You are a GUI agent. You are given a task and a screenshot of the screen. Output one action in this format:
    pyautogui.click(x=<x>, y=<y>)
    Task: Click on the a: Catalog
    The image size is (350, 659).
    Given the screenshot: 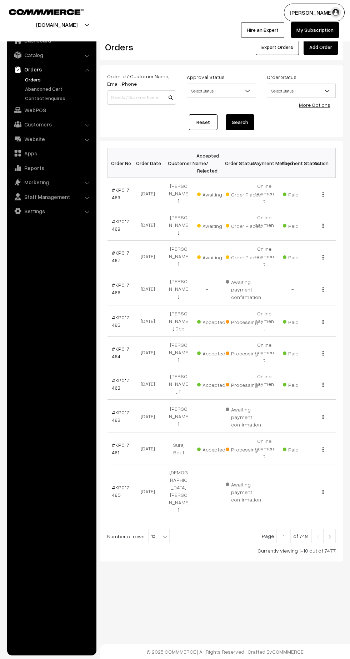 What is the action you would take?
    pyautogui.click(x=51, y=55)
    